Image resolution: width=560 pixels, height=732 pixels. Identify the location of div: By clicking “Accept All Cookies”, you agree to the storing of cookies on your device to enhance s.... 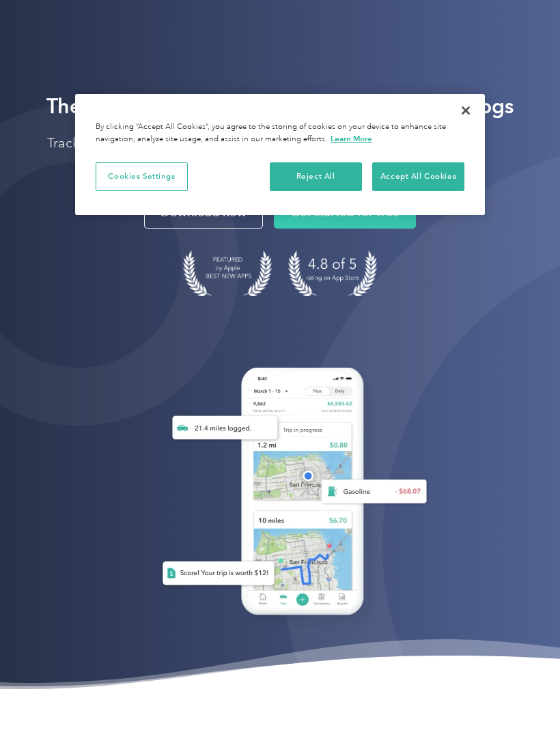
(280, 133).